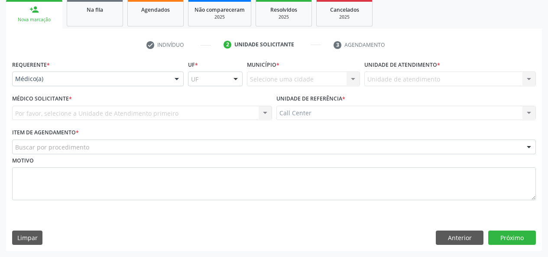 The height and width of the screenshot is (257, 548). I want to click on label: Item de agendamento, so click(46, 133).